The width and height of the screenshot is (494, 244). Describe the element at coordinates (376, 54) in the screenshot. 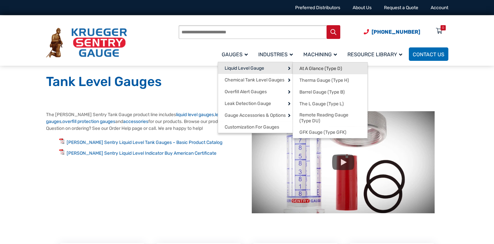

I see `a: Resource Library` at that location.